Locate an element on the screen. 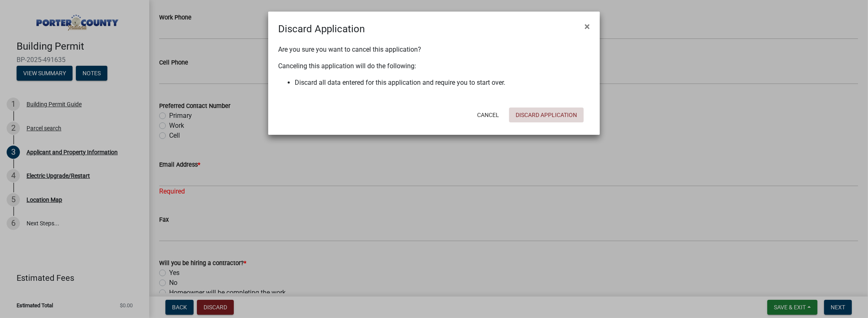 The image size is (868, 318). button: Close is located at coordinates (587, 26).